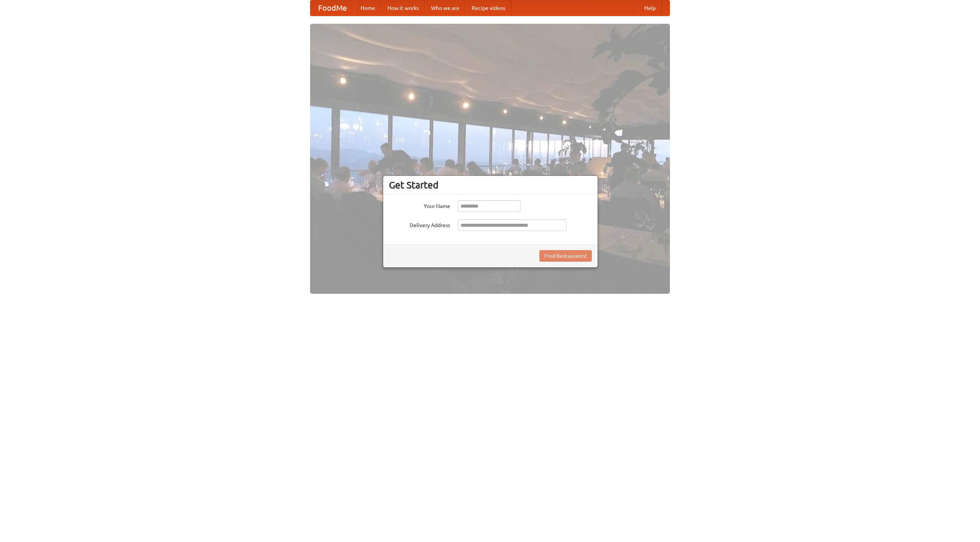 The image size is (980, 542). Describe the element at coordinates (650, 8) in the screenshot. I see `a: Help` at that location.